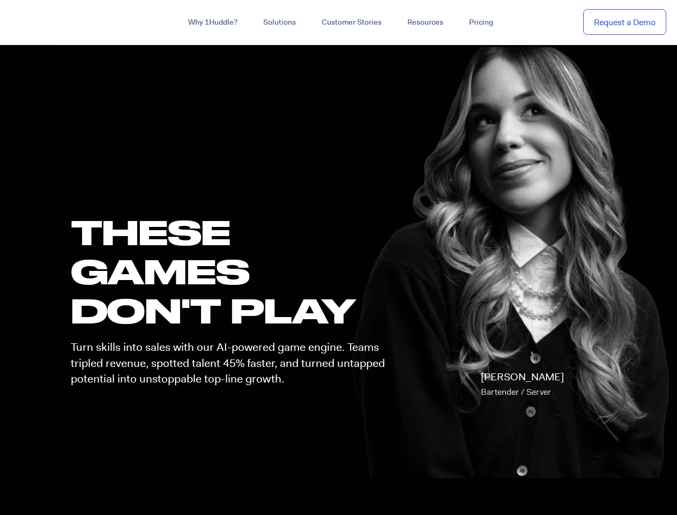 The height and width of the screenshot is (515, 677). Describe the element at coordinates (425, 23) in the screenshot. I see `a: Resources` at that location.